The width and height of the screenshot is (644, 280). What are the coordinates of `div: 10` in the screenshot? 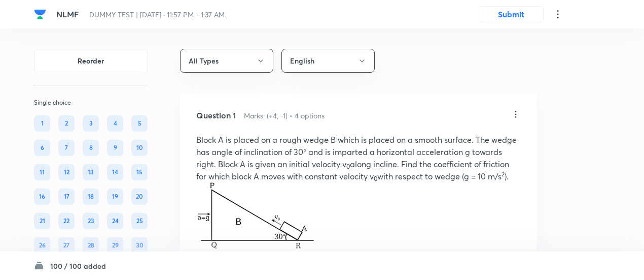 It's located at (140, 147).